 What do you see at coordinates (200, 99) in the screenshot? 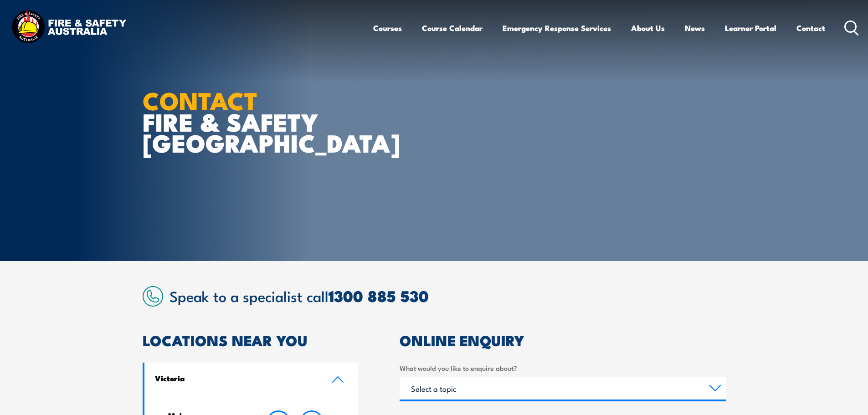
I see `strong: CONTACT` at bounding box center [200, 99].